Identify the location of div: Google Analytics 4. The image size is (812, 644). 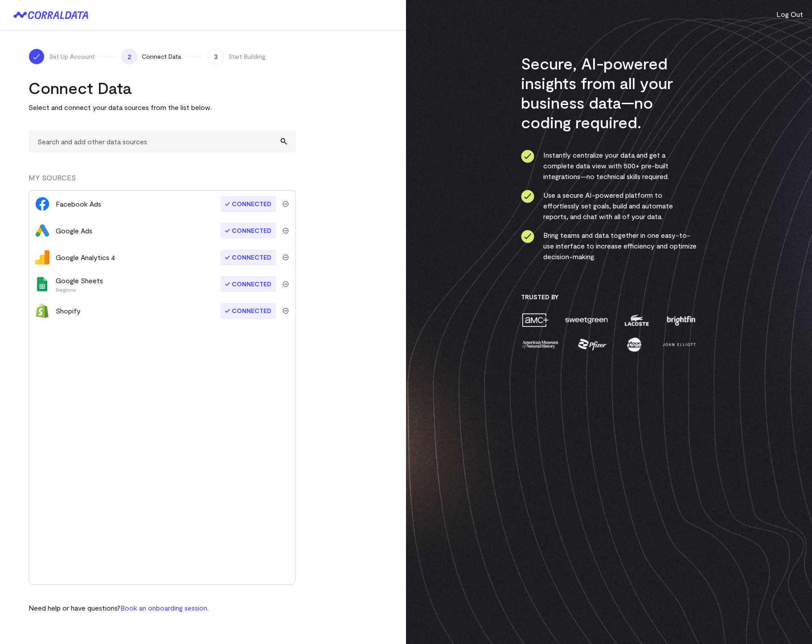
(86, 257).